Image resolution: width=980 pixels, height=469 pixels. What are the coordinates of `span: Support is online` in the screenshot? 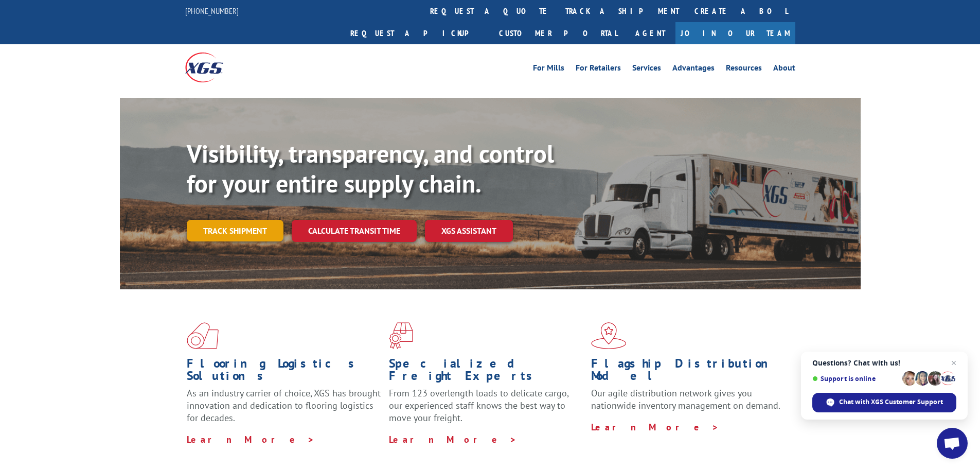 It's located at (855, 379).